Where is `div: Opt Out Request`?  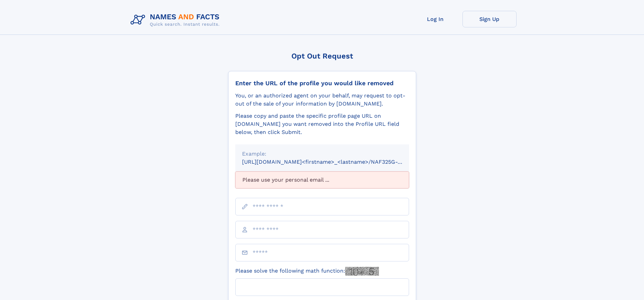
div: Opt Out Request is located at coordinates (322, 56).